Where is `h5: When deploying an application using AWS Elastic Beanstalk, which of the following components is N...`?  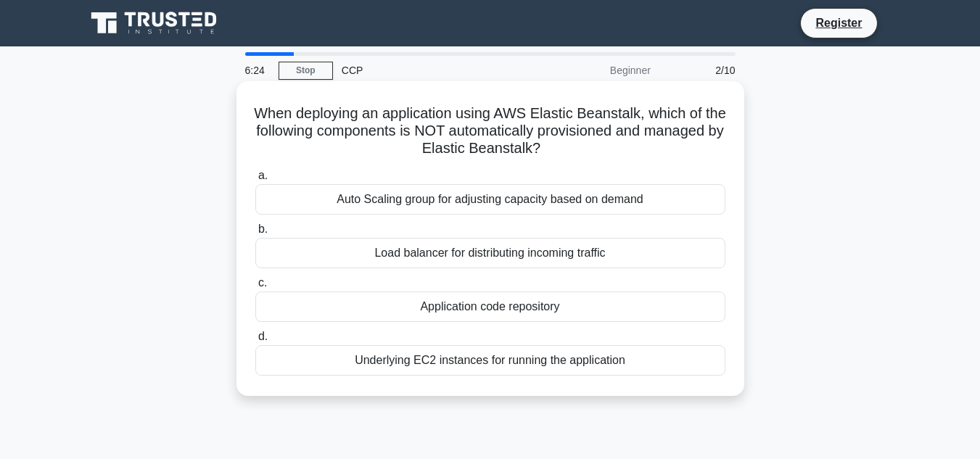
h5: When deploying an application using AWS Elastic Beanstalk, which of the following components is N... is located at coordinates (490, 132).